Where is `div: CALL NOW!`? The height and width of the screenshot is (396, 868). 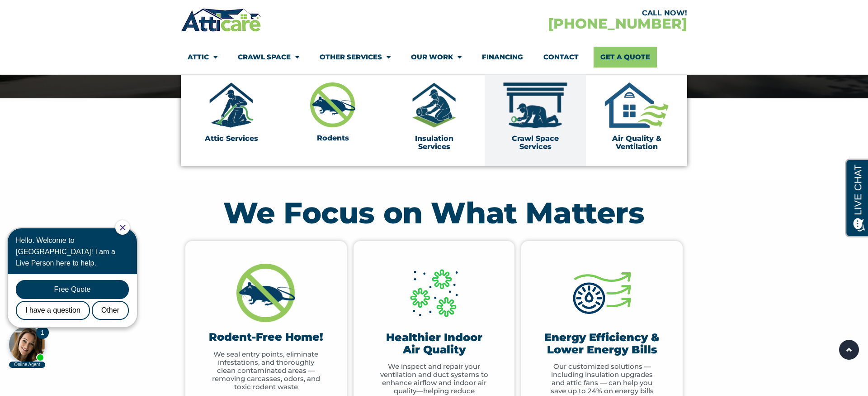
div: CALL NOW! is located at coordinates (561, 13).